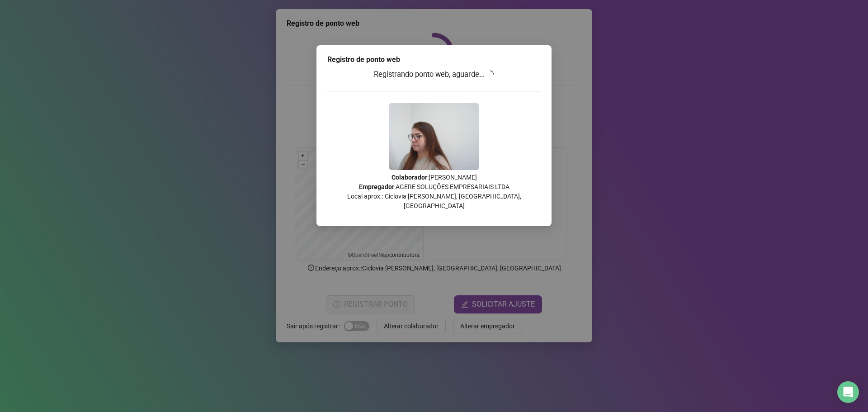 This screenshot has width=868, height=412. I want to click on h3: Registrando ponto web, aguarde..., so click(434, 75).